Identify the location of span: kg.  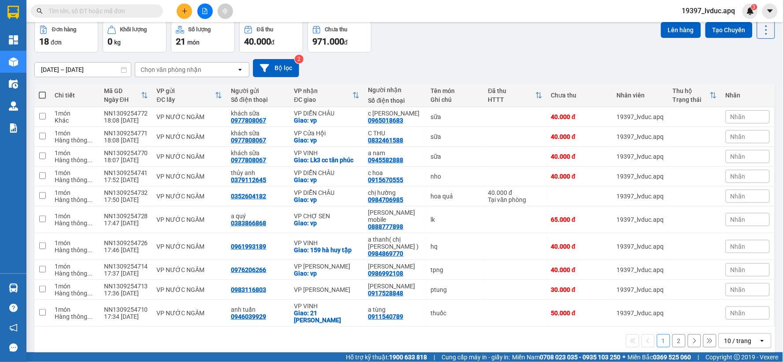
(117, 42).